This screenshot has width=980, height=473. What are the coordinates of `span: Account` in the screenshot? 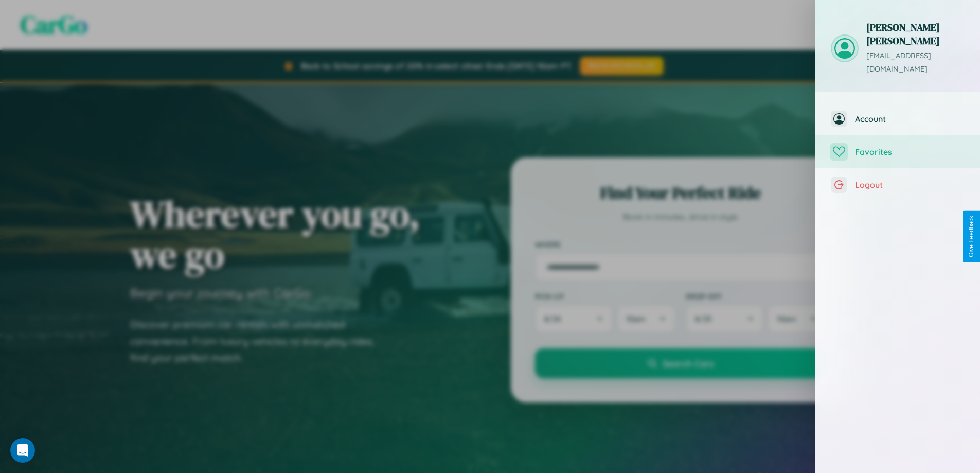 It's located at (909, 119).